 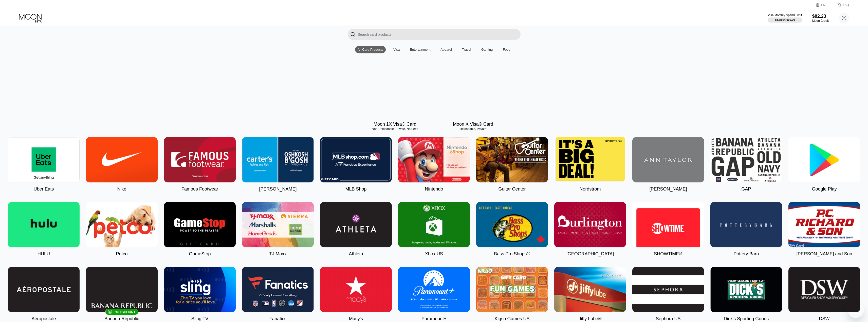 What do you see at coordinates (590, 189) in the screenshot?
I see `div: Nordstrom` at bounding box center [590, 189].